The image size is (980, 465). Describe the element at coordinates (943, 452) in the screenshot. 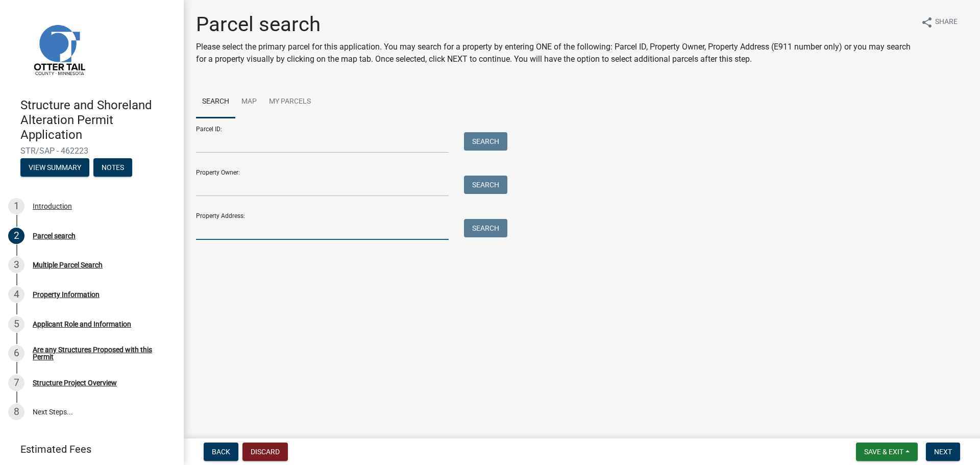

I see `span: Next` at that location.